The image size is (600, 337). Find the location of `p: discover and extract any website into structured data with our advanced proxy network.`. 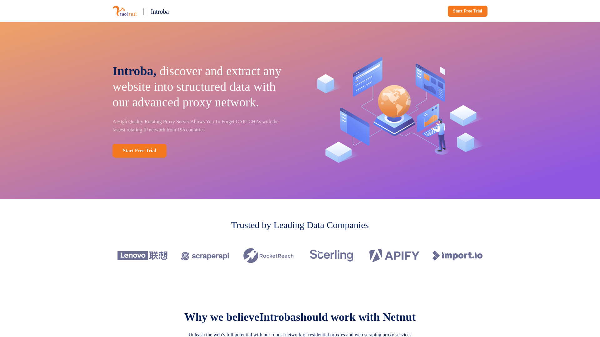

p: discover and extract any website into structured data with our advanced proxy network. is located at coordinates (202, 87).